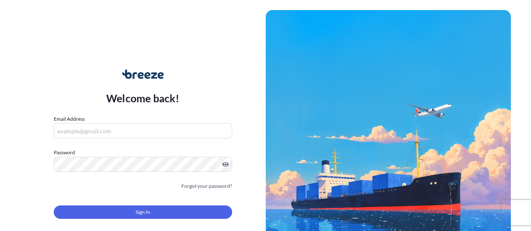  I want to click on label: Email Address, so click(69, 119).